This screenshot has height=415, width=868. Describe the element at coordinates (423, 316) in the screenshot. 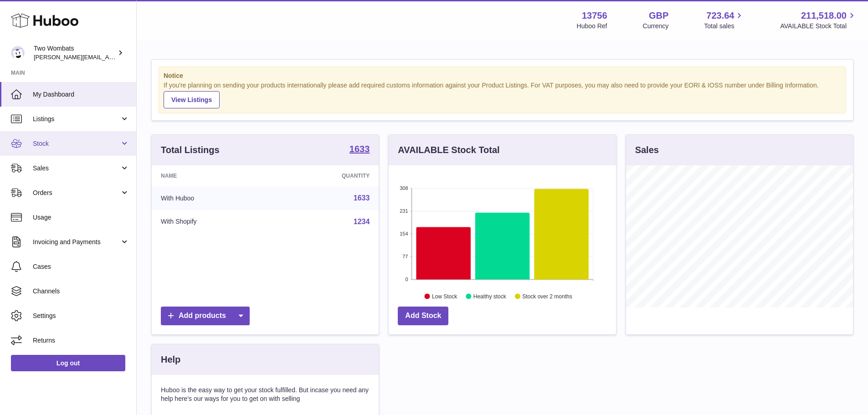

I see `a: Add Stock` at that location.